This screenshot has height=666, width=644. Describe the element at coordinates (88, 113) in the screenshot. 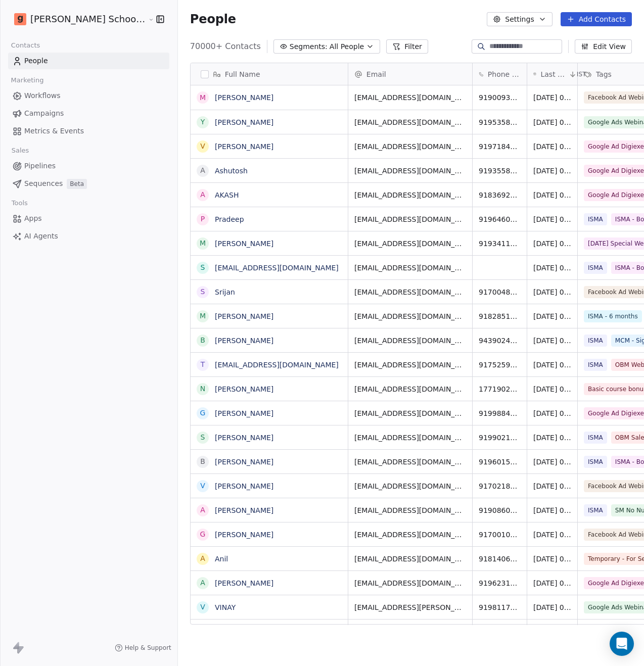

I see `a: Campaigns` at that location.